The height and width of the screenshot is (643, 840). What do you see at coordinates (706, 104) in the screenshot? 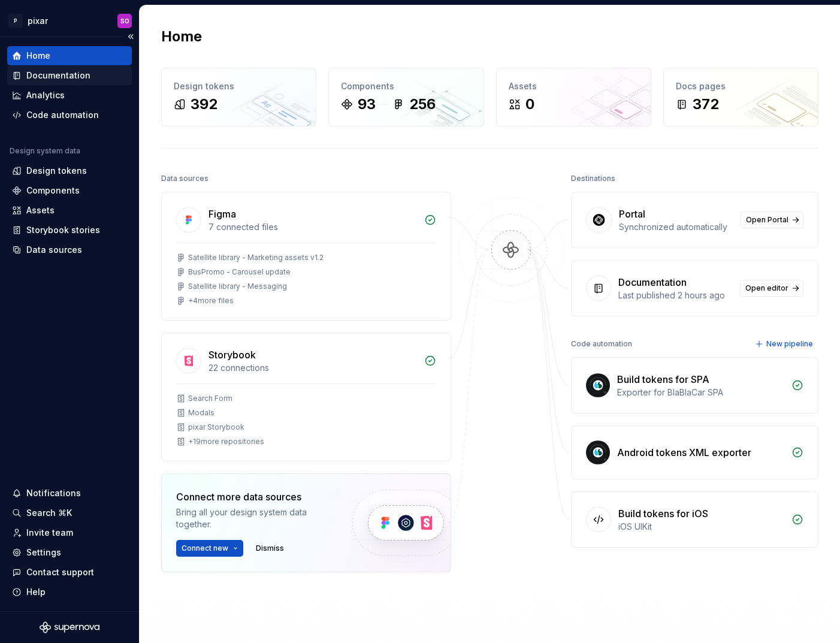
I see `div: 372` at bounding box center [706, 104].